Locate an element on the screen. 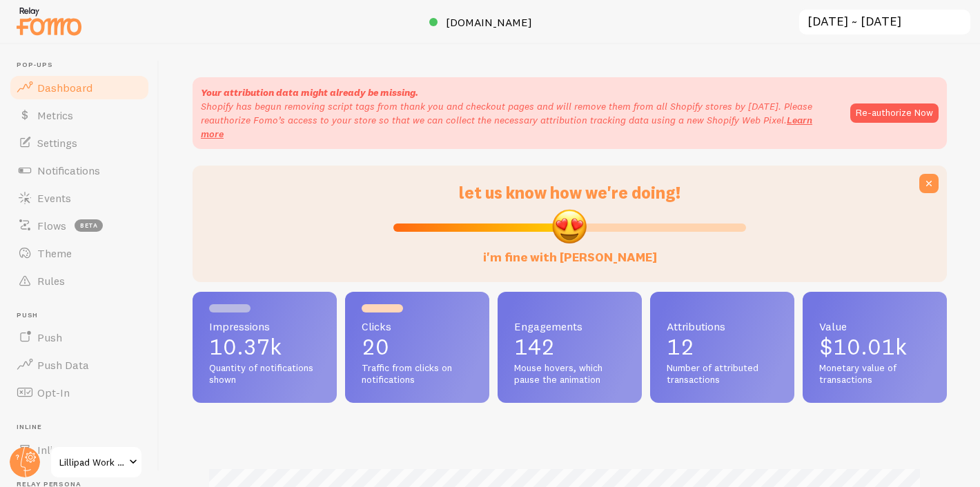 Image resolution: width=980 pixels, height=487 pixels. a: Metrics is located at coordinates (79, 115).